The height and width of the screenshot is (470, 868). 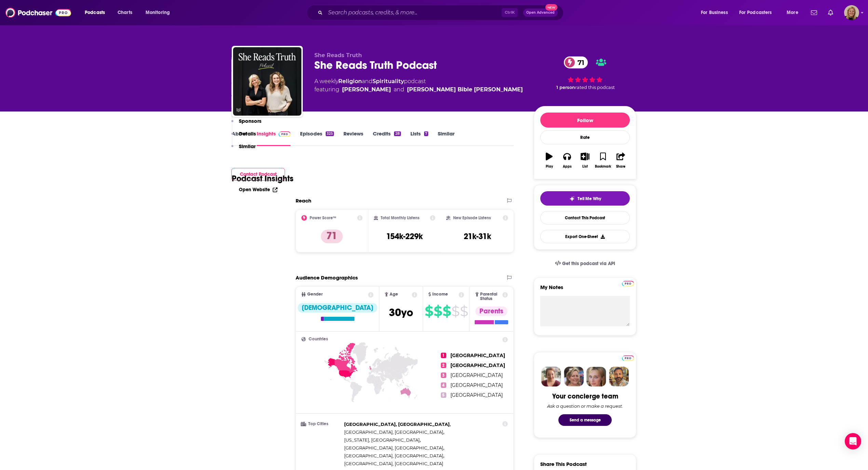 What do you see at coordinates (851, 13) in the screenshot?
I see `span: Logged in as avansolkema` at bounding box center [851, 13].